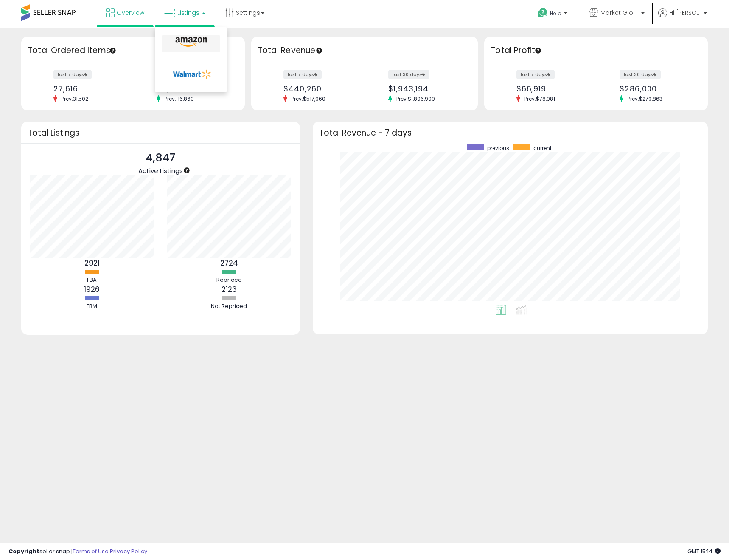 The image size is (729, 560). What do you see at coordinates (90, 88) in the screenshot?
I see `div: 27,616` at bounding box center [90, 88].